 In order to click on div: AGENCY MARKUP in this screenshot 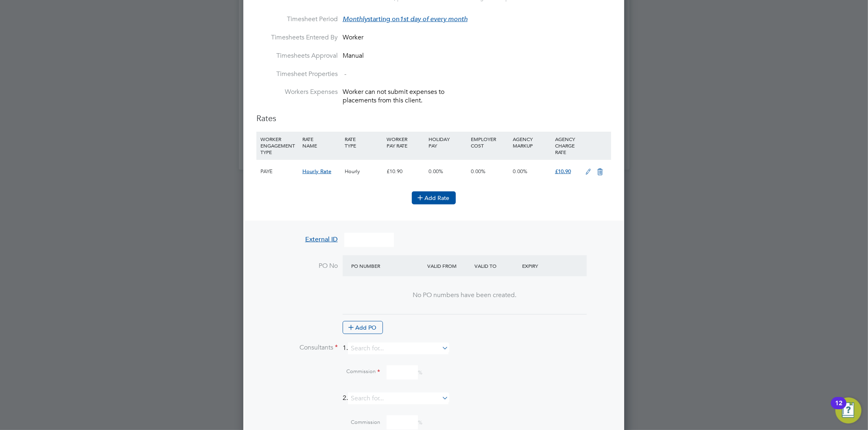, I will do `click(531, 142)`.